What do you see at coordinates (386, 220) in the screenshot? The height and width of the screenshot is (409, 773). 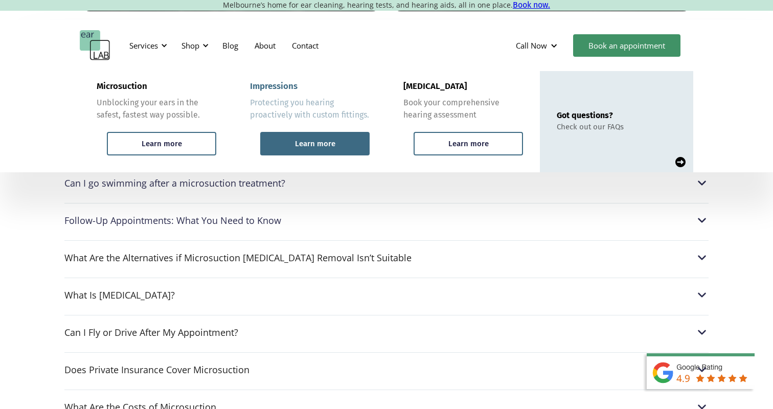 I see `div: Follow-Up Appointments: What You Need to KnowFollow-Up Appointments: What You Need to Know` at bounding box center [386, 220].